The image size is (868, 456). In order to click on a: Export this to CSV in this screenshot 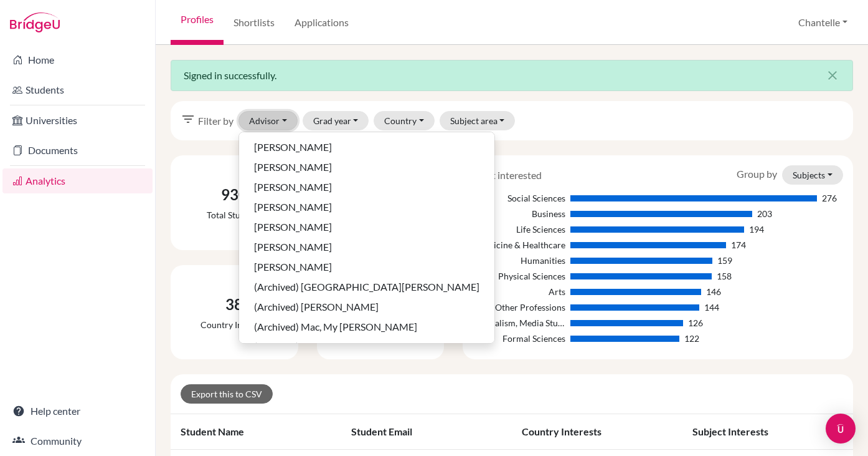, I will do `click(226, 393)`.